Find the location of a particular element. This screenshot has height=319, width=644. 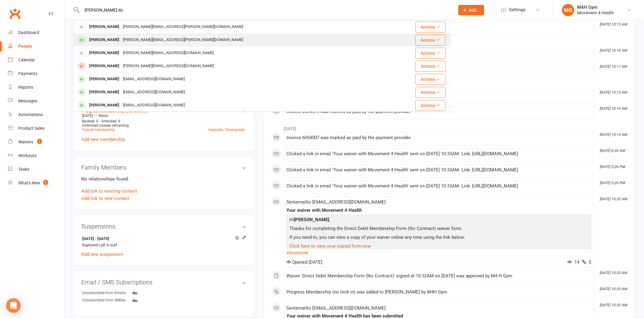

div: Open Intercom Messenger is located at coordinates (14, 306).